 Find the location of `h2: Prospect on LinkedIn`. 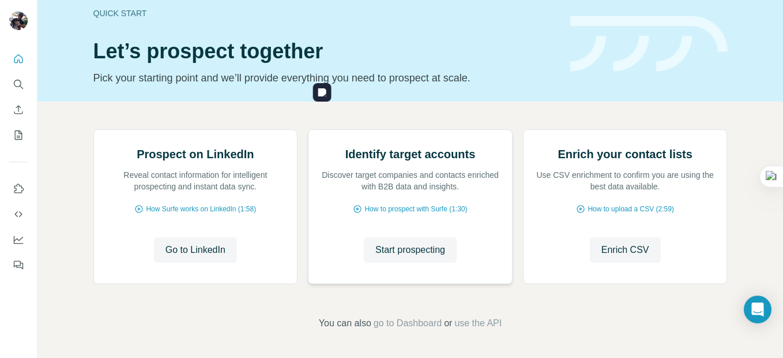

h2: Prospect on LinkedIn is located at coordinates (195, 154).